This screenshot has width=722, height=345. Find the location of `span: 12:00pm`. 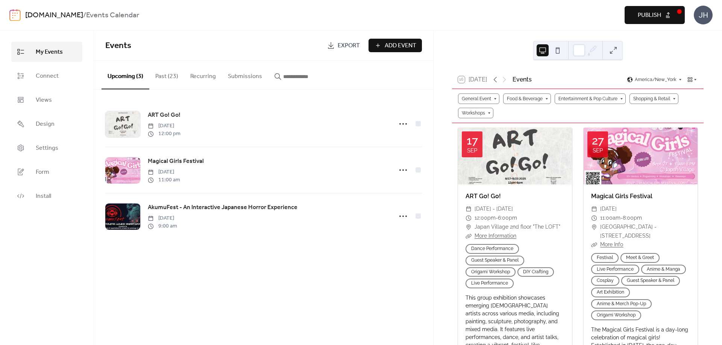

span: 12:00pm is located at coordinates (485, 218).